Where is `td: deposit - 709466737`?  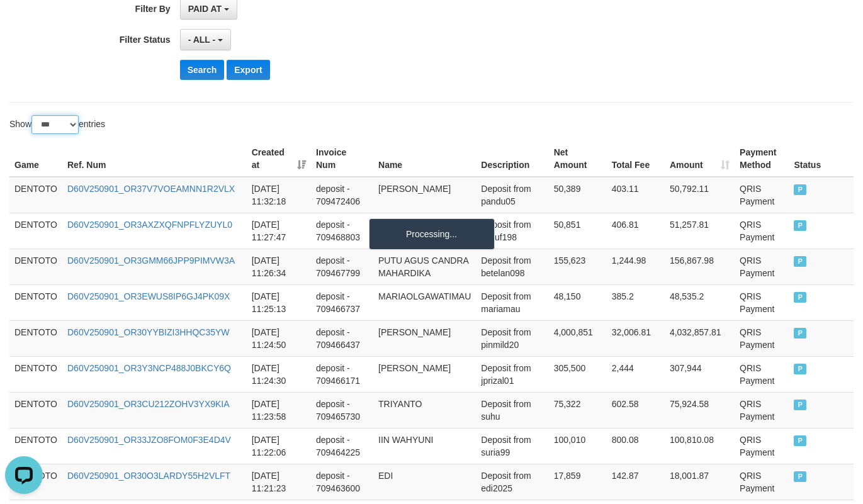 td: deposit - 709466737 is located at coordinates (342, 302).